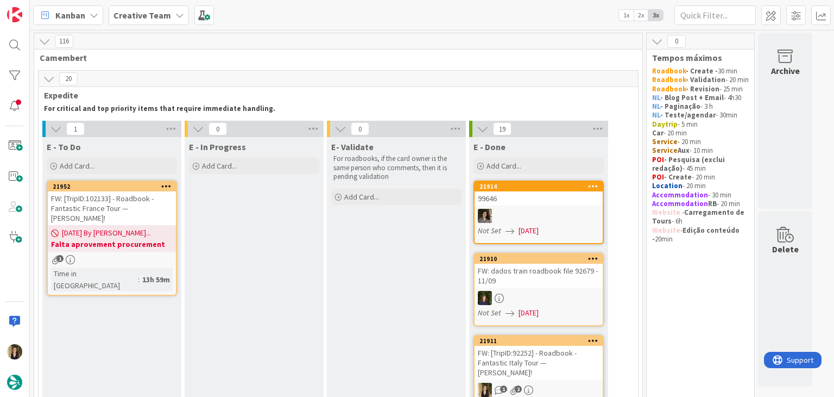 This screenshot has width=834, height=397. I want to click on p: - 5 min, so click(701, 124).